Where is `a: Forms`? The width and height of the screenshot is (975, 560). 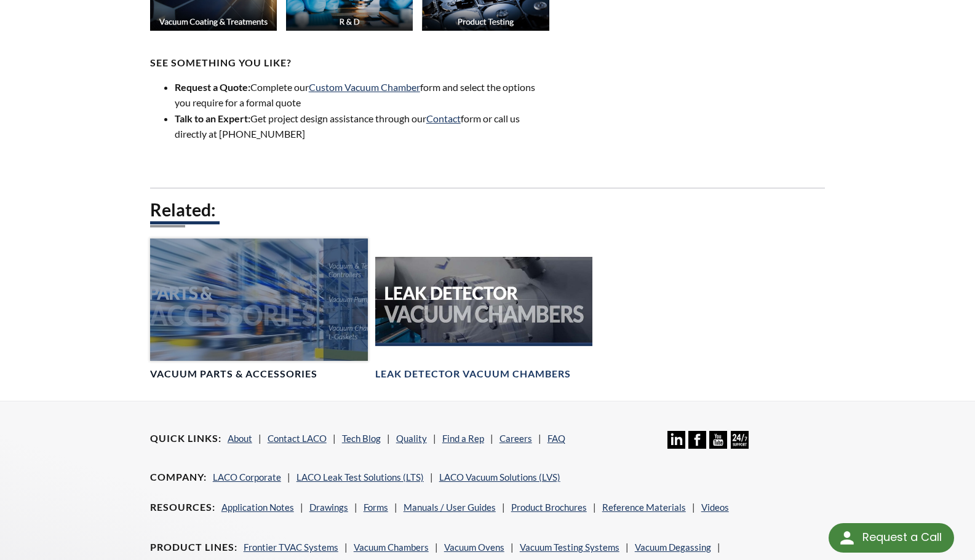
a: Forms is located at coordinates (376, 507).